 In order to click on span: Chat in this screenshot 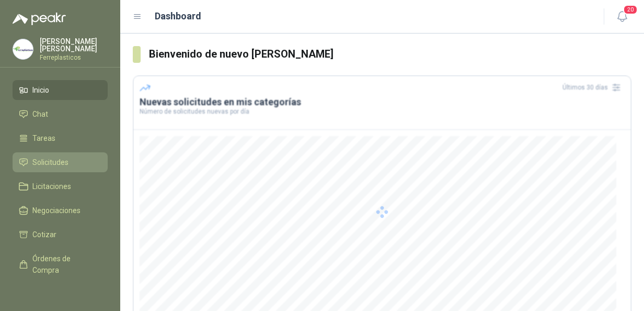, I will do `click(40, 114)`.